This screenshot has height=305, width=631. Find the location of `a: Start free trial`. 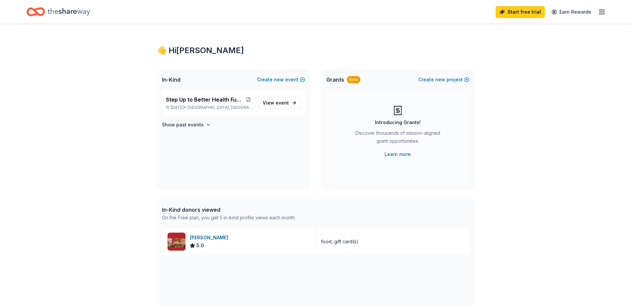

a: Start free trial is located at coordinates (520, 12).